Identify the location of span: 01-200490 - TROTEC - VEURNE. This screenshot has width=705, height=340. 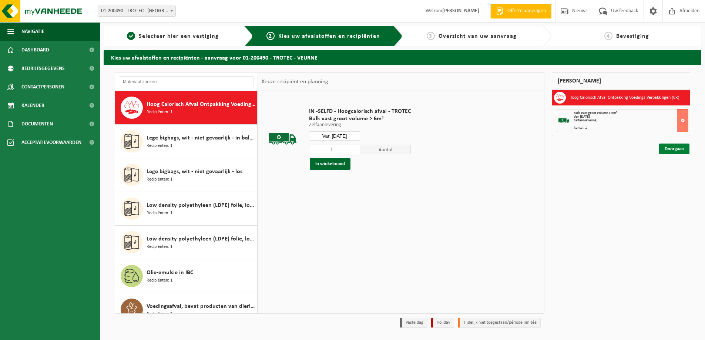
(137, 11).